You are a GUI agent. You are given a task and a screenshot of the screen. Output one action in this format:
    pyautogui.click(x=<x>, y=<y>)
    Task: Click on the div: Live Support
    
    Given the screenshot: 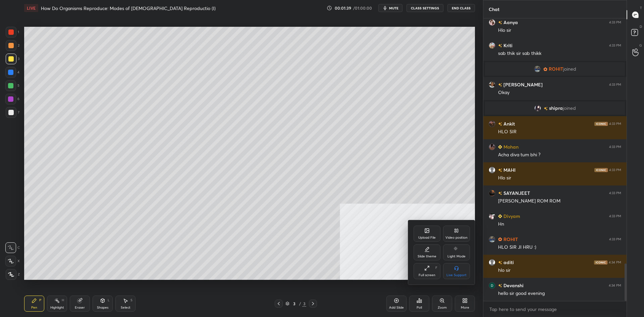 What is the action you would take?
    pyautogui.click(x=457, y=275)
    